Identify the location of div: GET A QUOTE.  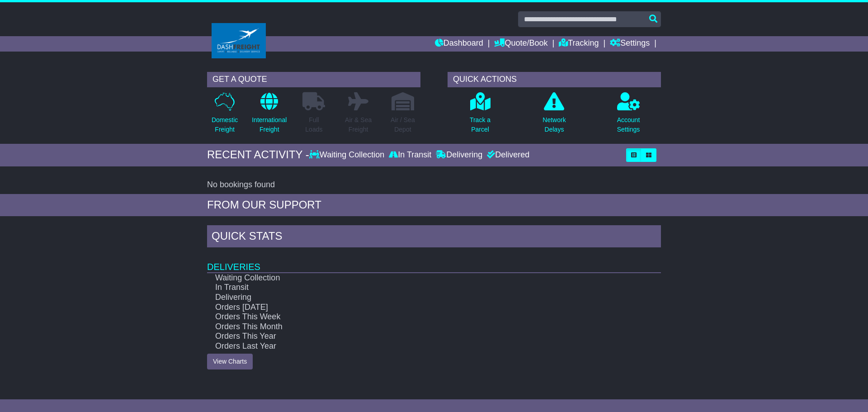
(314, 79).